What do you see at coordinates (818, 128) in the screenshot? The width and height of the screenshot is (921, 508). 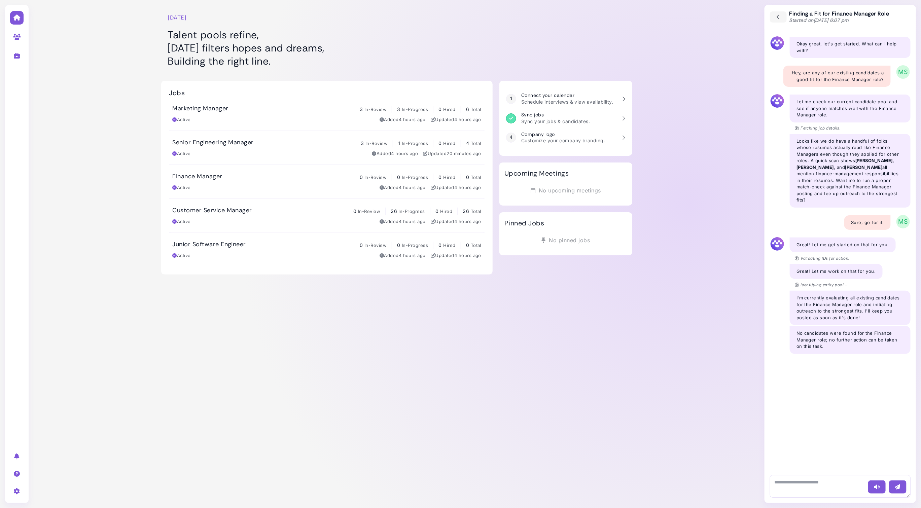 I see `p: Fetching job details.` at bounding box center [818, 128].